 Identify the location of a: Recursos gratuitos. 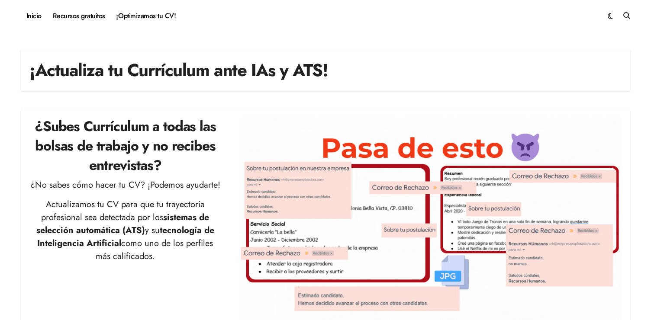
(79, 16).